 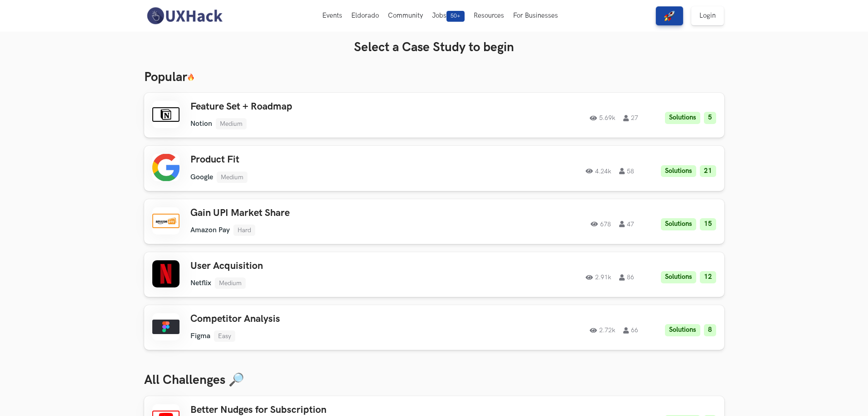 I want to click on li: Hard, so click(x=244, y=230).